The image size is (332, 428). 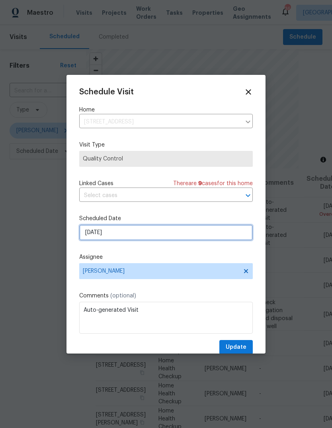 I want to click on label: Home, so click(x=166, y=110).